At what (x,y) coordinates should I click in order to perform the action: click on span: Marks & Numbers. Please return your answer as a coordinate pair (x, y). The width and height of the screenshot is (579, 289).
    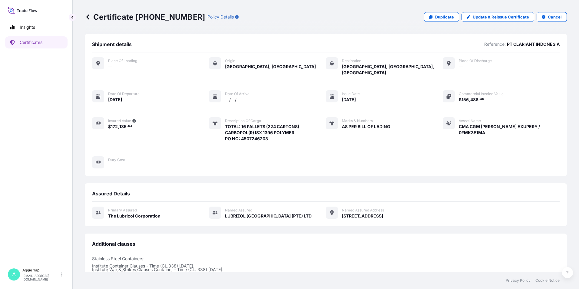
    Looking at the image, I should click on (357, 121).